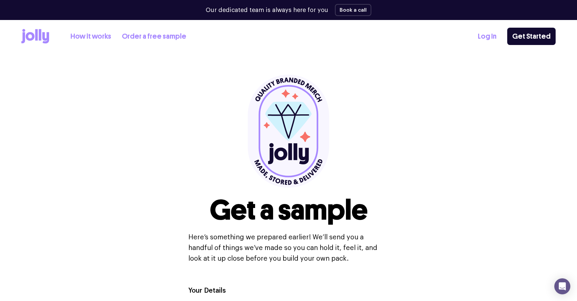  I want to click on p: Our dedicated team is always here for you, so click(267, 10).